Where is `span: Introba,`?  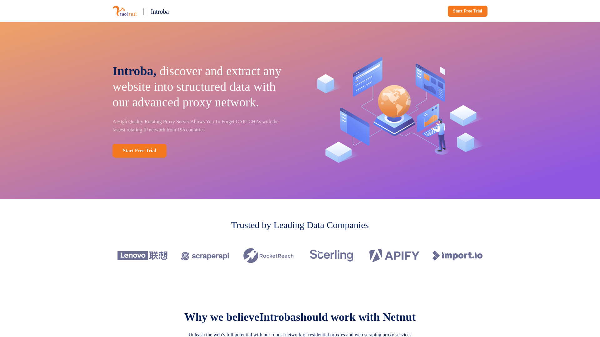
span: Introba, is located at coordinates (134, 71).